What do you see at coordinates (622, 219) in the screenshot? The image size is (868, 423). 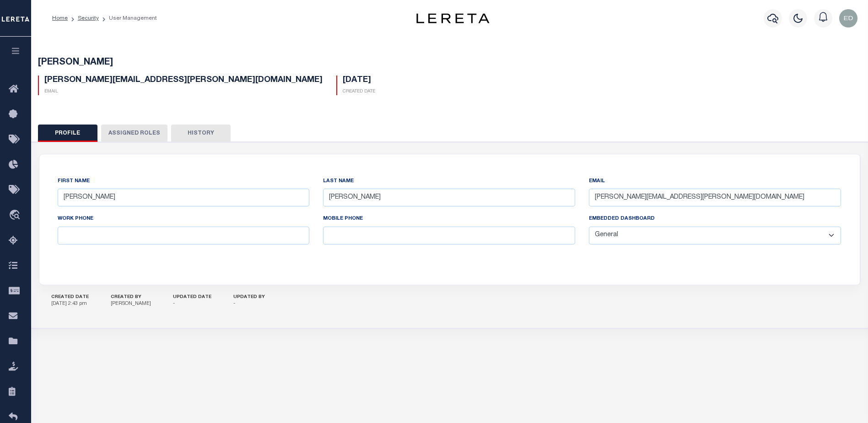 I see `label: Embedded Dashboard` at bounding box center [622, 219].